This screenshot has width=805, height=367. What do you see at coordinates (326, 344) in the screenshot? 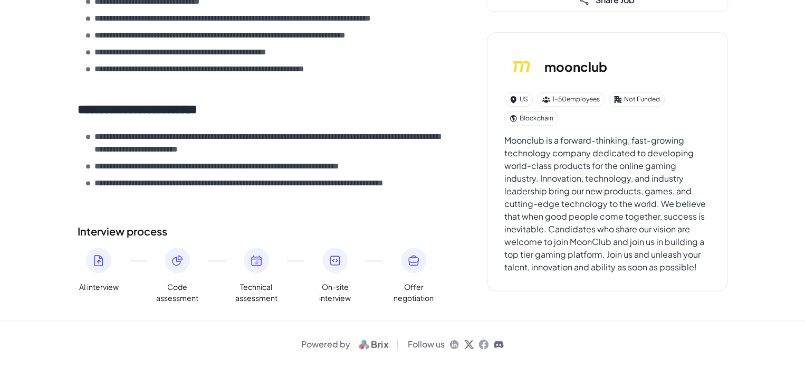
I see `span: Powered by` at bounding box center [326, 344].